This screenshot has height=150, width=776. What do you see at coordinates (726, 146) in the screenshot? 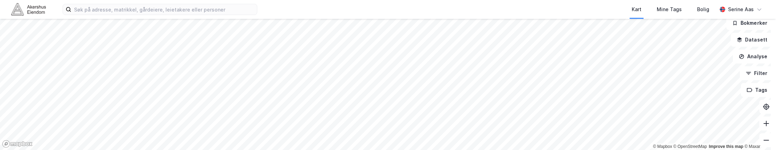
I see `a: Improve this map` at bounding box center [726, 146].